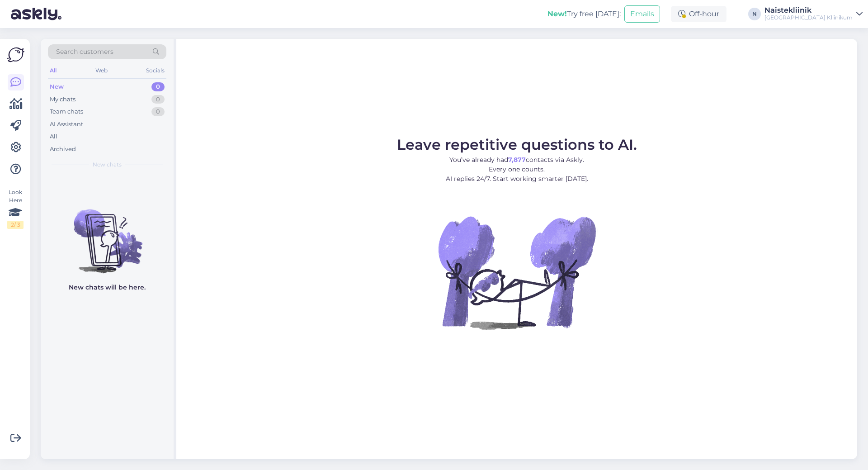  Describe the element at coordinates (517, 144) in the screenshot. I see `span: Leave repetitive questions to AI.` at that location.